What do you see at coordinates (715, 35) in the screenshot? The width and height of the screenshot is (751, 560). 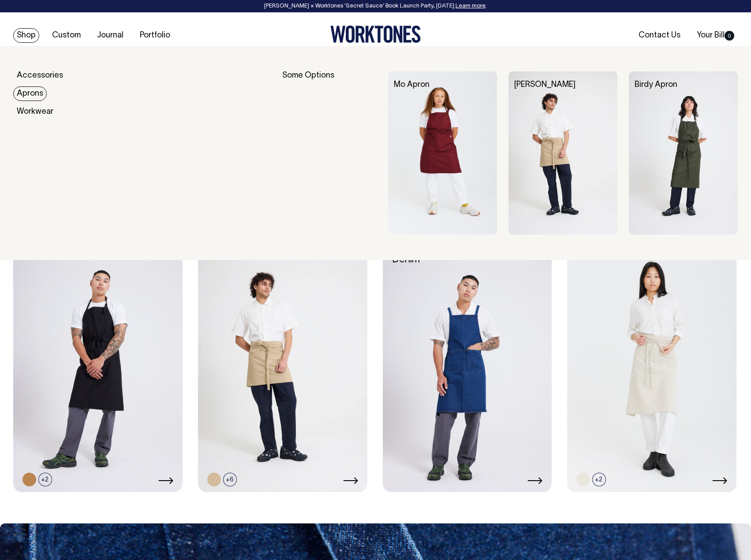 I see `a: Your Bill0` at bounding box center [715, 35].